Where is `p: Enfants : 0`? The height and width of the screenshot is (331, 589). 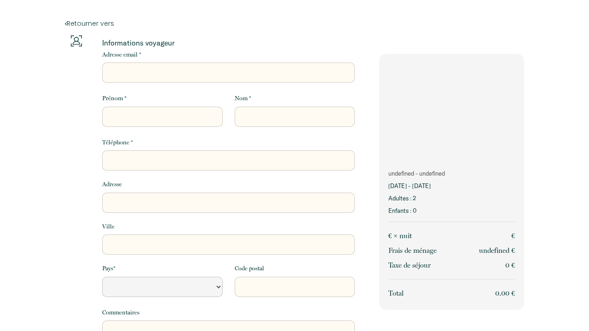
p: Enfants : 0 is located at coordinates (452, 211).